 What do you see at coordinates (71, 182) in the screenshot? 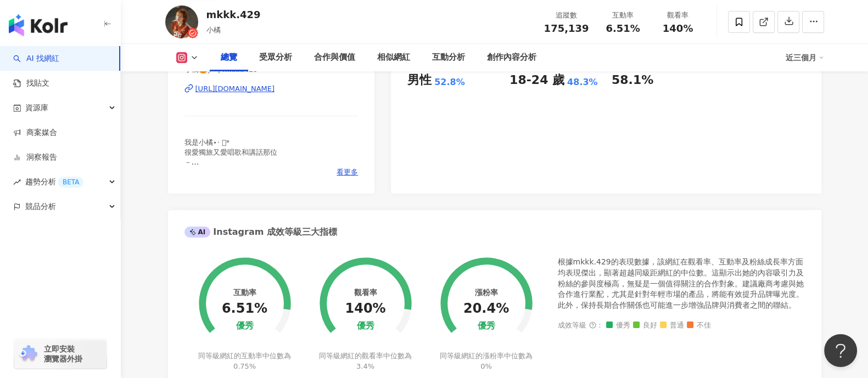
I see `div: BETA` at bounding box center [71, 182].